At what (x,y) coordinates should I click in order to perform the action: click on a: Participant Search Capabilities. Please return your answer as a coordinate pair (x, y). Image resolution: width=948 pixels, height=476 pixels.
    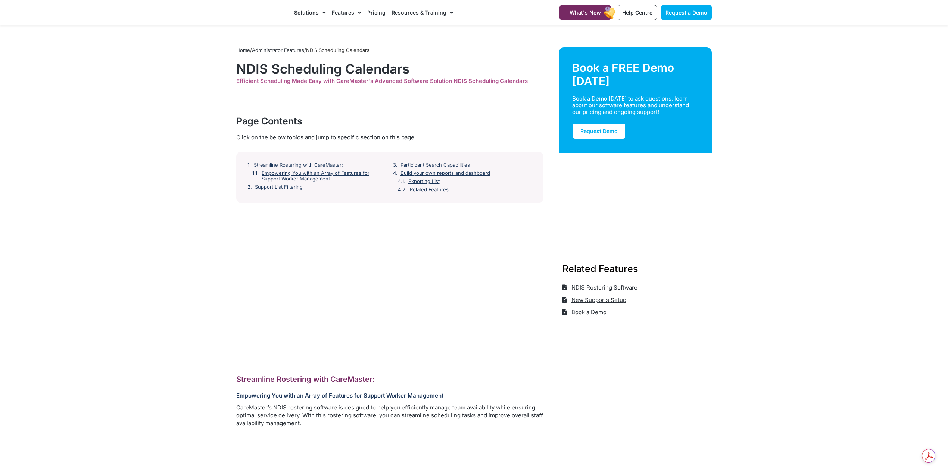
    Looking at the image, I should click on (435, 165).